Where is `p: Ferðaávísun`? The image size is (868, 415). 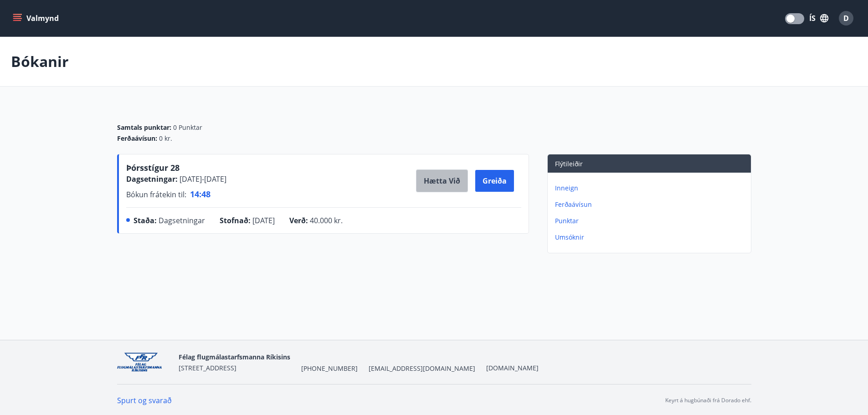
p: Ferðaávísun is located at coordinates (651, 204).